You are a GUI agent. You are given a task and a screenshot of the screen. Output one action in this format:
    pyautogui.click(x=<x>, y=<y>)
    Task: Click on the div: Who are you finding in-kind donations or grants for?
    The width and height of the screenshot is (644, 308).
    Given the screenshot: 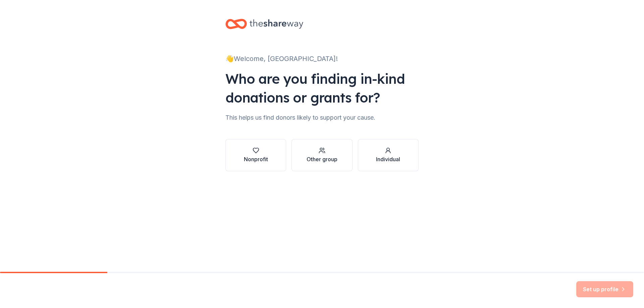 What is the action you would take?
    pyautogui.click(x=322, y=88)
    